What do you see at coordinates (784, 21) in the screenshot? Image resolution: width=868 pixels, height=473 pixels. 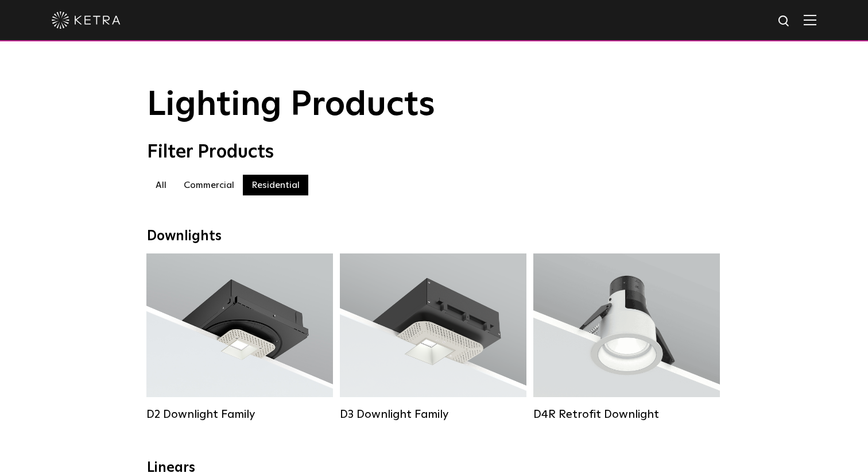 I see `img: search icon` at bounding box center [784, 21].